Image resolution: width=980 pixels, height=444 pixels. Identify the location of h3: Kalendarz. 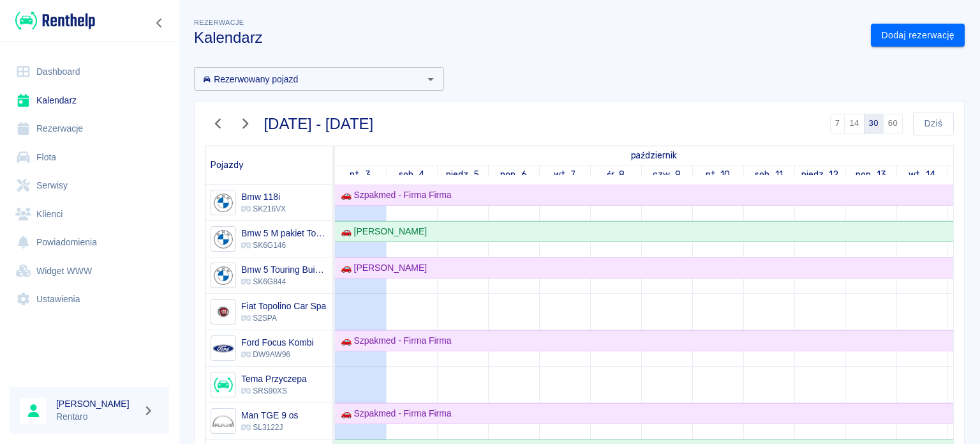
(527, 37).